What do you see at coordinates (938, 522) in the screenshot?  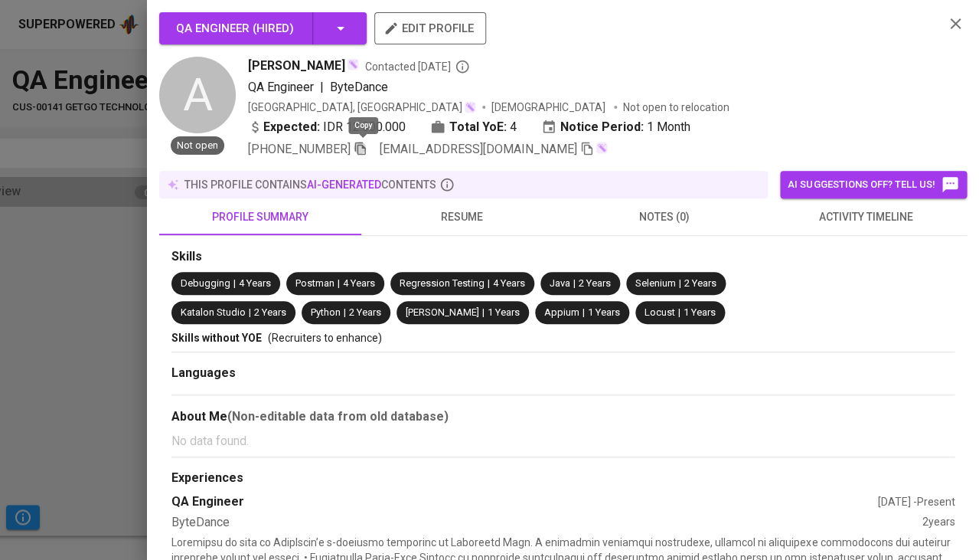 I see `div: 2 years` at bounding box center [938, 522].